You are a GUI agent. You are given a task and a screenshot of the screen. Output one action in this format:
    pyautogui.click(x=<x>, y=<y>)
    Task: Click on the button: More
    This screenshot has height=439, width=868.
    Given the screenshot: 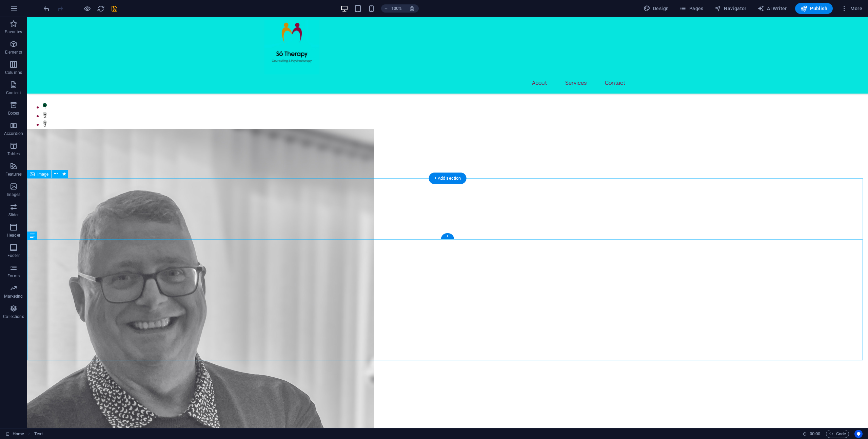 What is the action you would take?
    pyautogui.click(x=852, y=8)
    